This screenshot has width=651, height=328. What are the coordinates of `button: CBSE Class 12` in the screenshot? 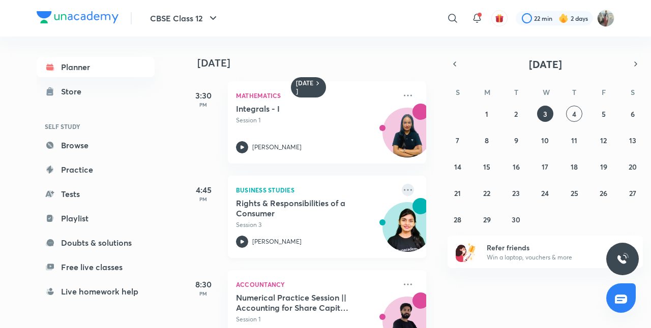 It's located at (185, 18).